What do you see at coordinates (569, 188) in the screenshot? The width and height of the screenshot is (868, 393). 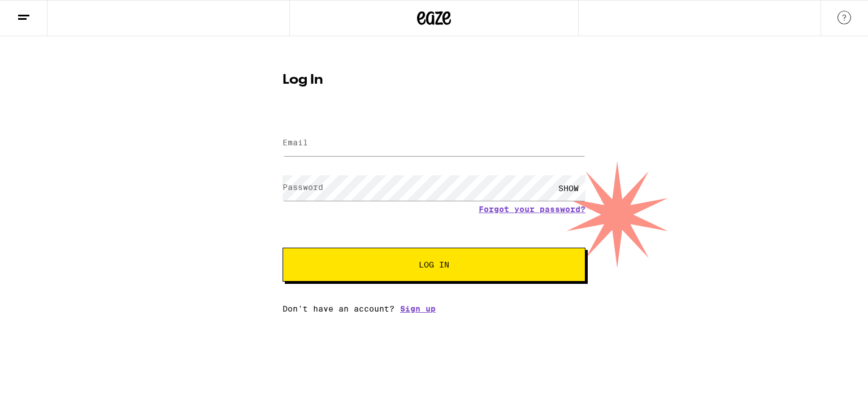 I see `div: SHOW` at bounding box center [569, 188].